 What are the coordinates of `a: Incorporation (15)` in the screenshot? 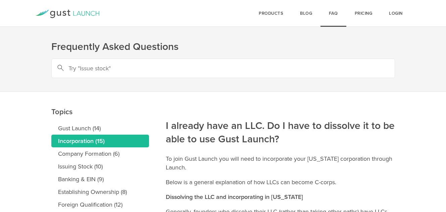 It's located at (100, 141).